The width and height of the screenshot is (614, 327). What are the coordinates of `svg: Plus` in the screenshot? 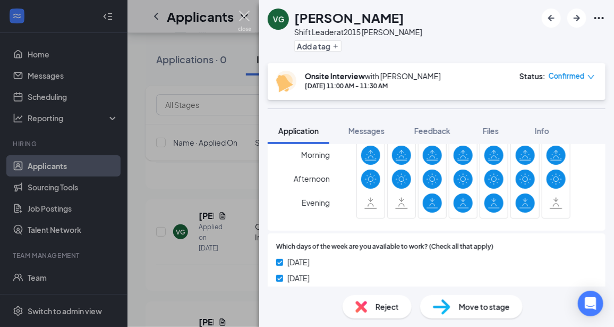 It's located at (336, 46).